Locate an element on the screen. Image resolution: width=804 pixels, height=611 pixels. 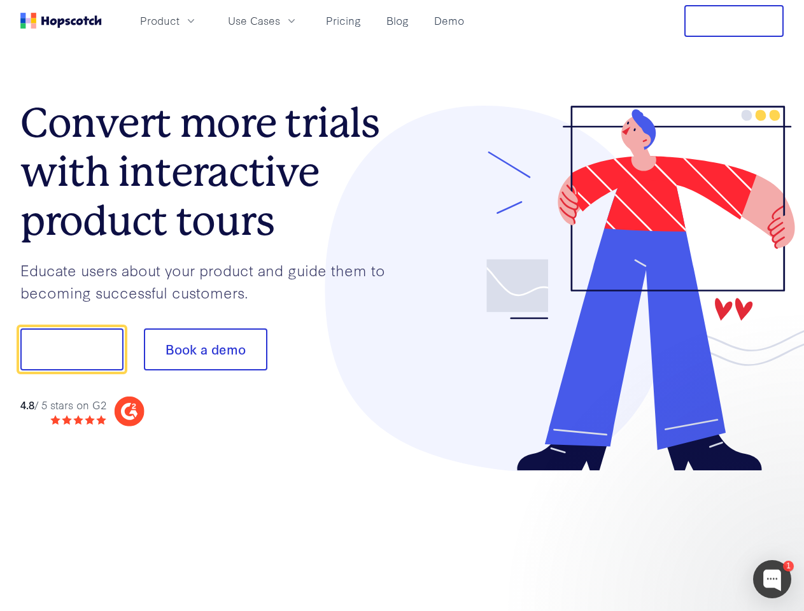
div: / 5 stars on G2 is located at coordinates (63, 405).